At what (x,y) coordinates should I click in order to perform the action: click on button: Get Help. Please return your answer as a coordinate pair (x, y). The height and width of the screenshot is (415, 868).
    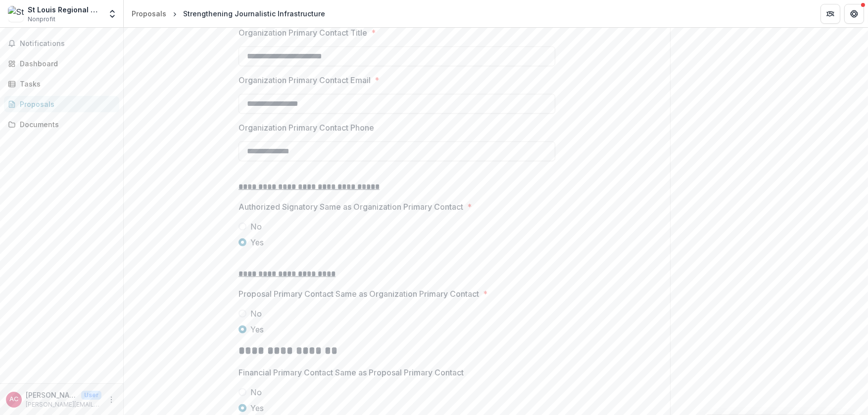
    Looking at the image, I should click on (855, 14).